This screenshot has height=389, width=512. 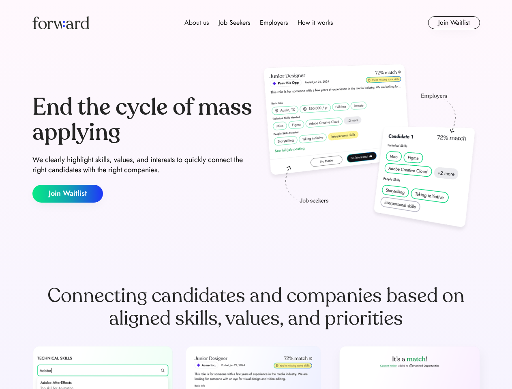 What do you see at coordinates (197, 23) in the screenshot?
I see `div: About us` at bounding box center [197, 23].